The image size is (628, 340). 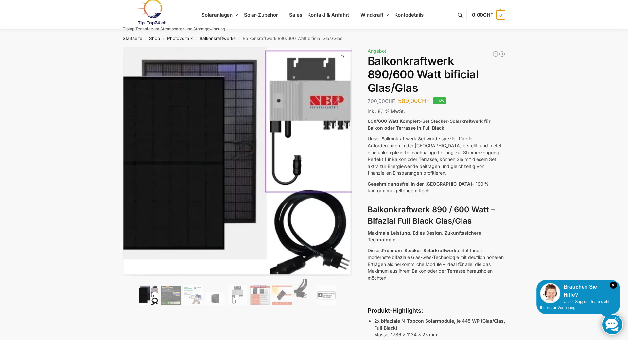 What do you see at coordinates (613, 285) in the screenshot?
I see `i: Schließen` at bounding box center [613, 285].